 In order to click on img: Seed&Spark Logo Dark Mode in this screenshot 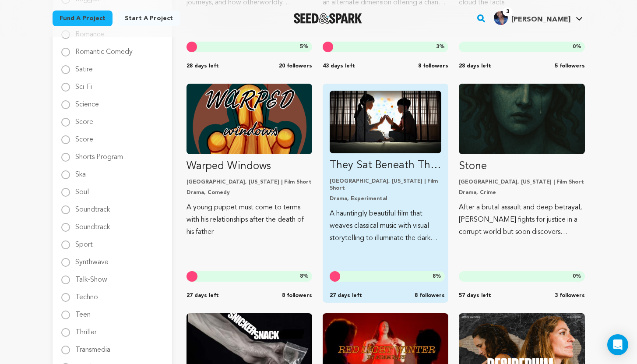, I will do `click(327, 18)`.